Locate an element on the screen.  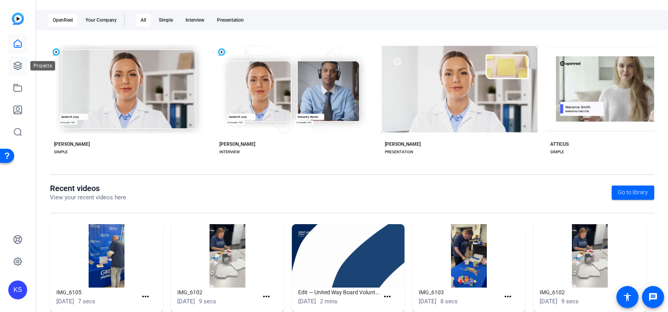
img: blue-gradient.svg is located at coordinates (18, 18).